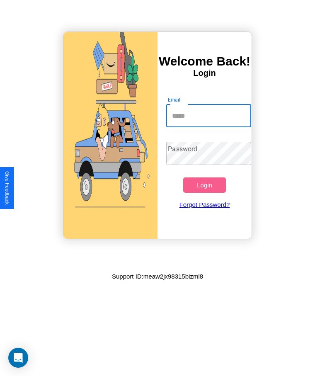 This screenshot has width=315, height=376. I want to click on h4: Login, so click(204, 73).